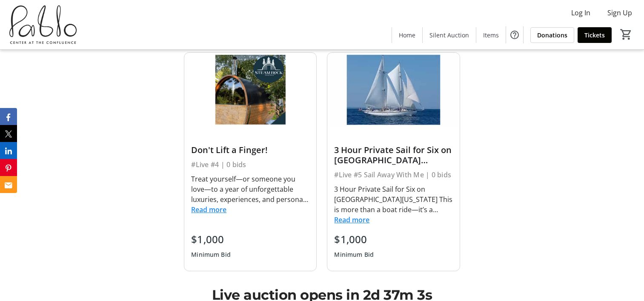 This screenshot has width=644, height=301. Describe the element at coordinates (490, 35) in the screenshot. I see `span: Items` at that location.